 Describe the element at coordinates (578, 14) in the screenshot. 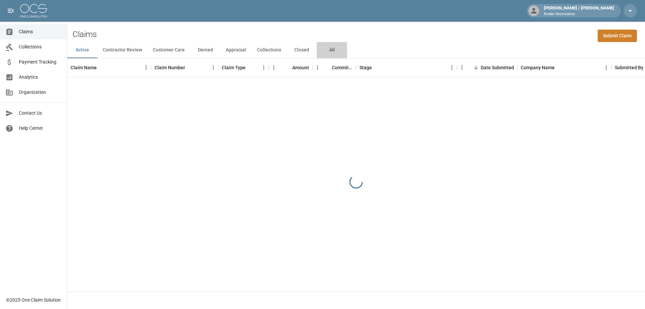

I see `p: Kinder Restoration` at that location.